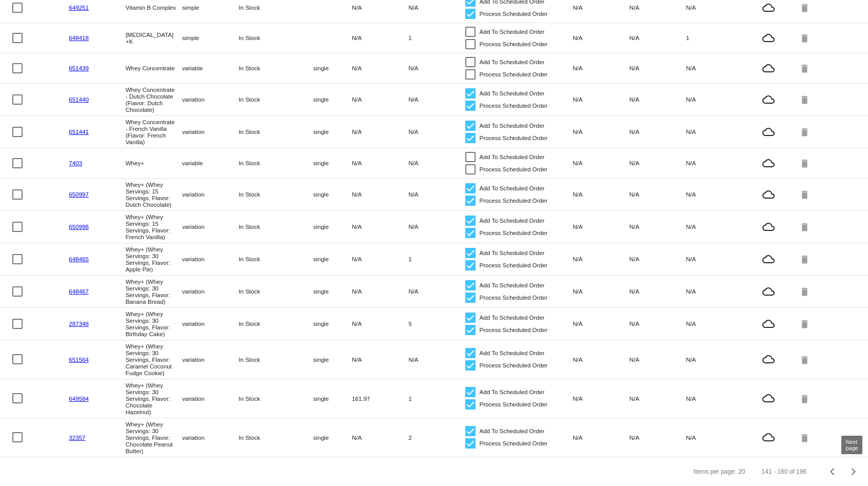 The width and height of the screenshot is (868, 486). Describe the element at coordinates (154, 437) in the screenshot. I see `mat-cell: Whey+ (Whey Servings: 30 Servings, Flavor: Chocolate Peanut Butter)` at that location.